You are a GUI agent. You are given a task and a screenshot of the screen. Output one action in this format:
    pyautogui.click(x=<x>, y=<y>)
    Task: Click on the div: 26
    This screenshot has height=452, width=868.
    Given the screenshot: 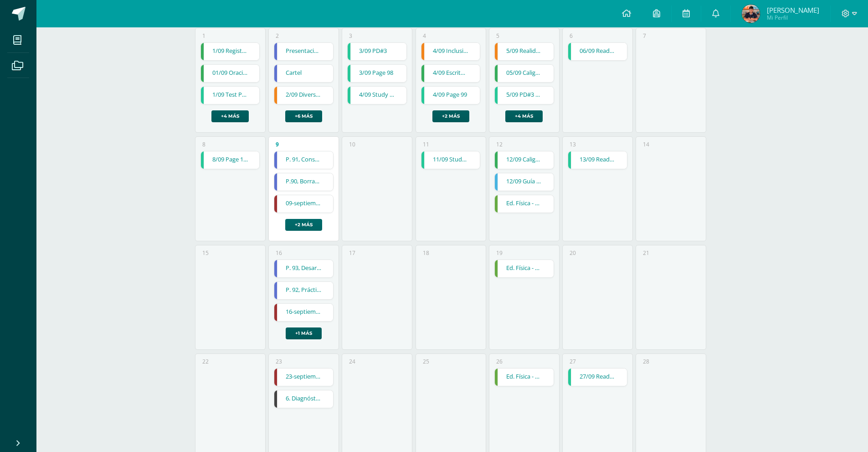 What is the action you would take?
    pyautogui.click(x=499, y=361)
    